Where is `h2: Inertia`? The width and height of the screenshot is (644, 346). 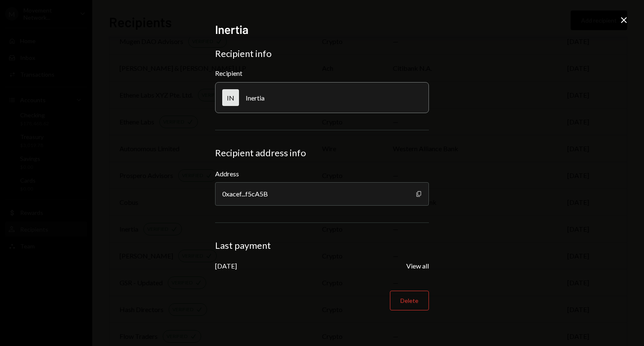 h2: Inertia is located at coordinates (322, 30).